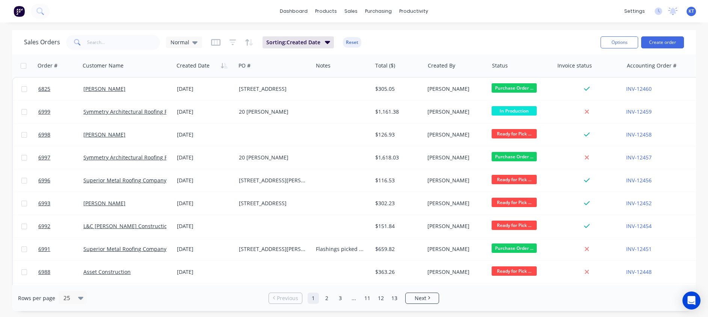 This screenshot has height=317, width=708. I want to click on div: Created Date, so click(193, 66).